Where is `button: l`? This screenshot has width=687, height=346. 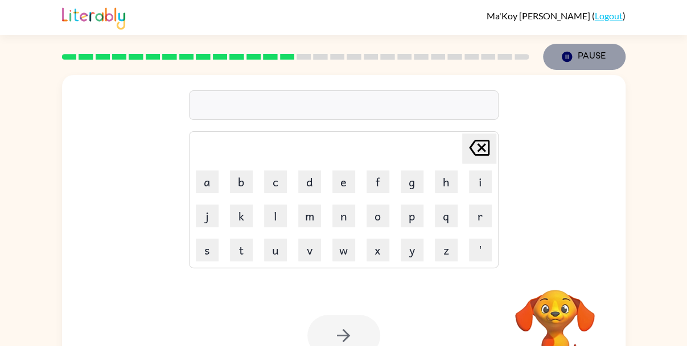
button: l is located at coordinates (275, 216).